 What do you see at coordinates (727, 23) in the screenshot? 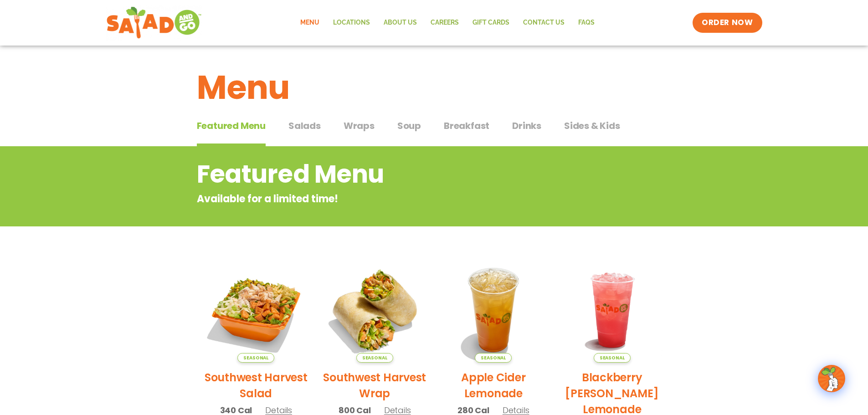
I see `a: ORDER NOW` at bounding box center [727, 23].